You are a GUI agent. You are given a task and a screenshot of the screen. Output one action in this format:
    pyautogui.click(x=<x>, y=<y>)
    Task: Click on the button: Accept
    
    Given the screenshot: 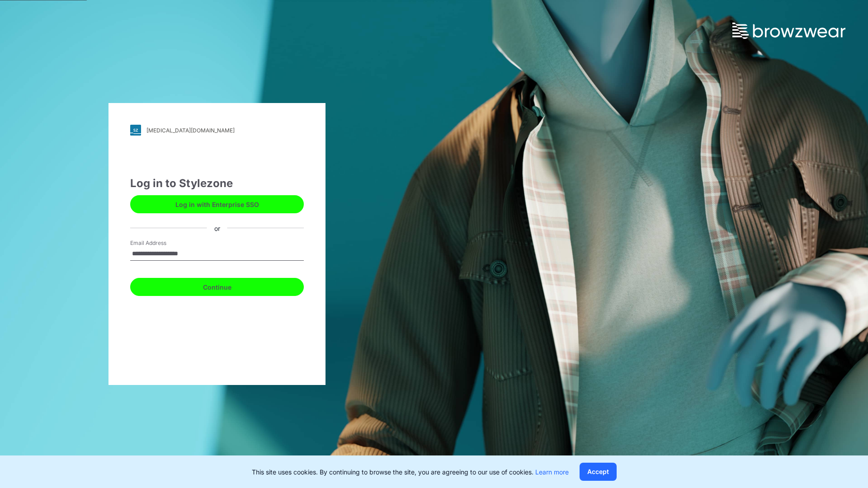 What is the action you would take?
    pyautogui.click(x=598, y=472)
    